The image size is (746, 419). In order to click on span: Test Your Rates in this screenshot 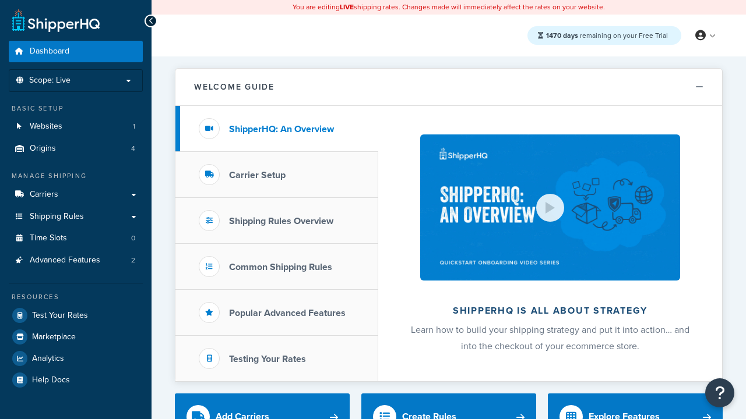, I will do `click(60, 316)`.